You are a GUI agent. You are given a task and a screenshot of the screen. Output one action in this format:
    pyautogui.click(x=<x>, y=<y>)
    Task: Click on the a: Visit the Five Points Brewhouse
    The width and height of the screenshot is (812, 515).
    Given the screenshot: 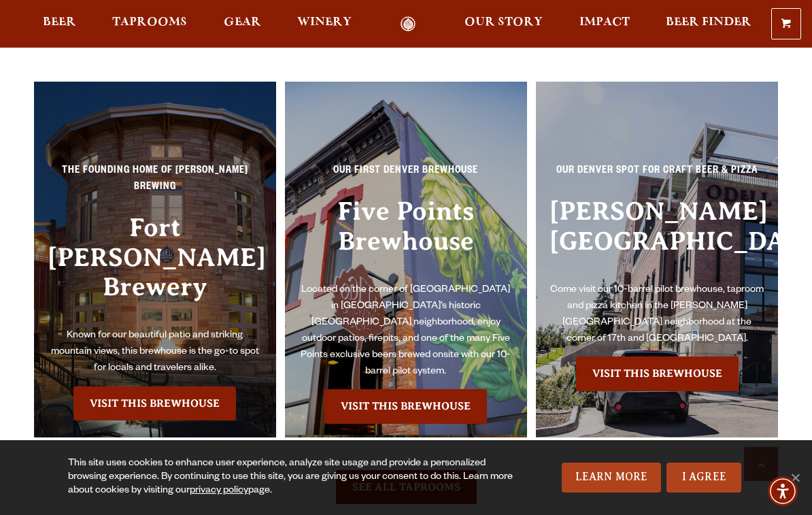 What is the action you would take?
    pyautogui.click(x=406, y=406)
    